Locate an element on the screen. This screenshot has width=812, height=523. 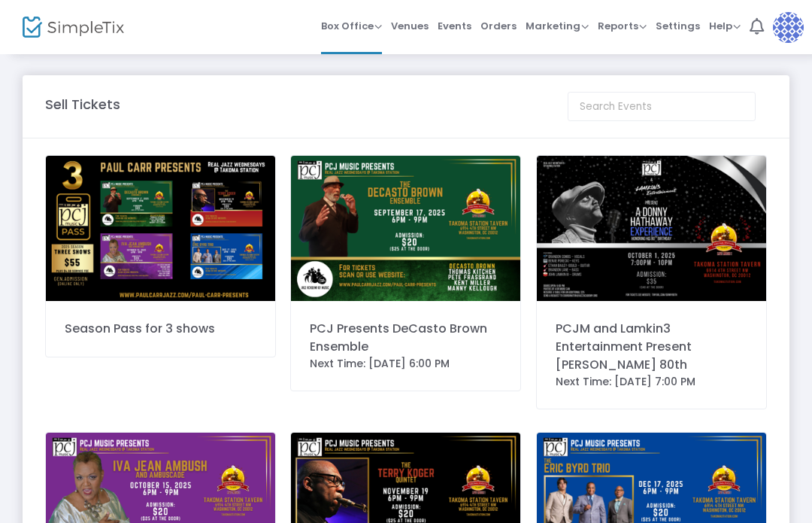
span: Help is located at coordinates (726, 25).